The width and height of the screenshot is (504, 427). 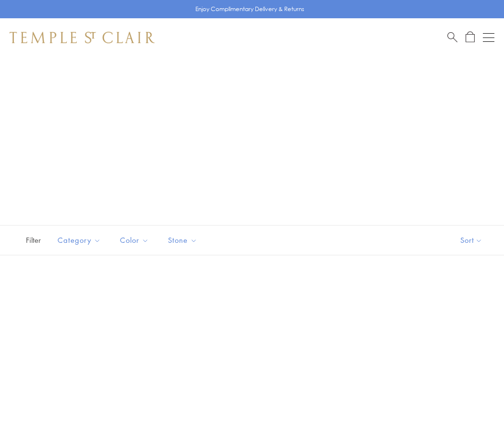 I want to click on span: Color, so click(x=136, y=240).